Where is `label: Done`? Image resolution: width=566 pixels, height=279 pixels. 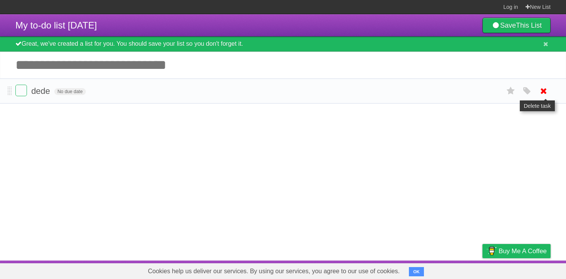 label: Done is located at coordinates (21, 91).